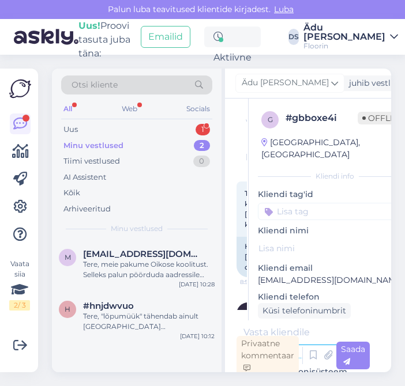  What do you see at coordinates (70, 130) in the screenshot?
I see `div: Uus` at bounding box center [70, 130].